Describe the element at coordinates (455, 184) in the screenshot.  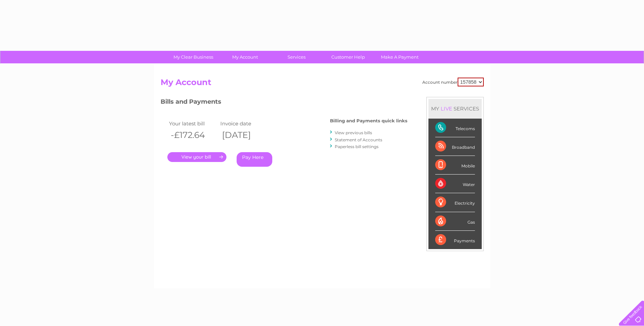
I see `div: Water` at that location.